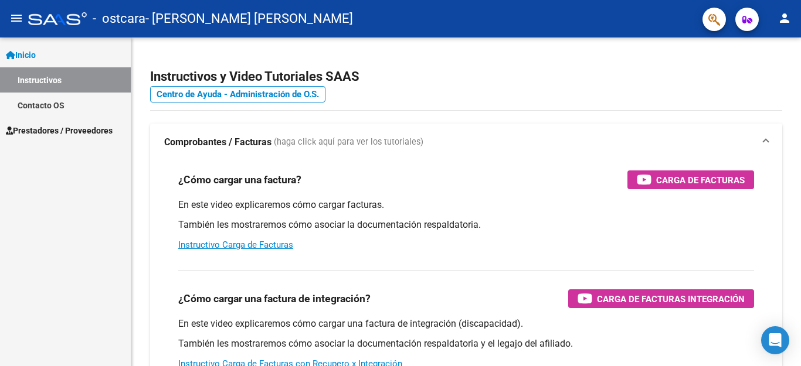 This screenshot has width=801, height=366. Describe the element at coordinates (348, 142) in the screenshot. I see `span: (haga click aquí para ver los tutoriales)` at that location.